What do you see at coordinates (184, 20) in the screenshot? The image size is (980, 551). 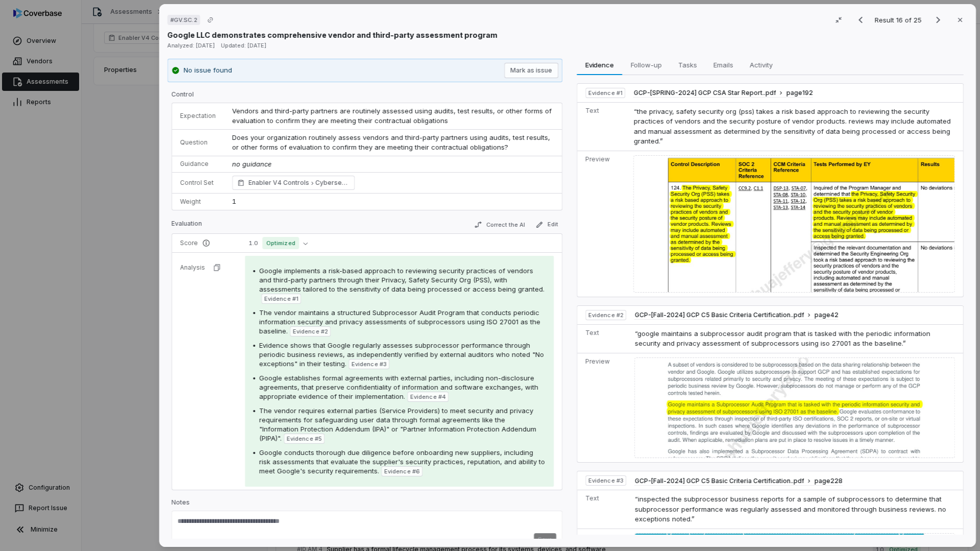 I see `span: # GV.SC.2` at bounding box center [184, 20].